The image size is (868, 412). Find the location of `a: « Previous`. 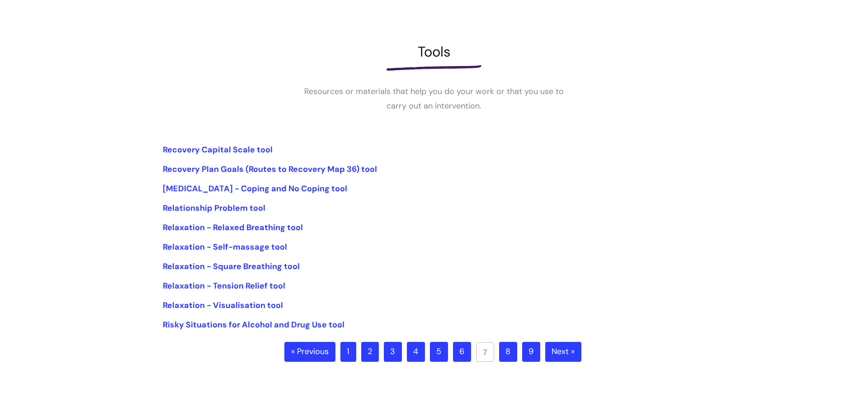

a: « Previous is located at coordinates (310, 352).